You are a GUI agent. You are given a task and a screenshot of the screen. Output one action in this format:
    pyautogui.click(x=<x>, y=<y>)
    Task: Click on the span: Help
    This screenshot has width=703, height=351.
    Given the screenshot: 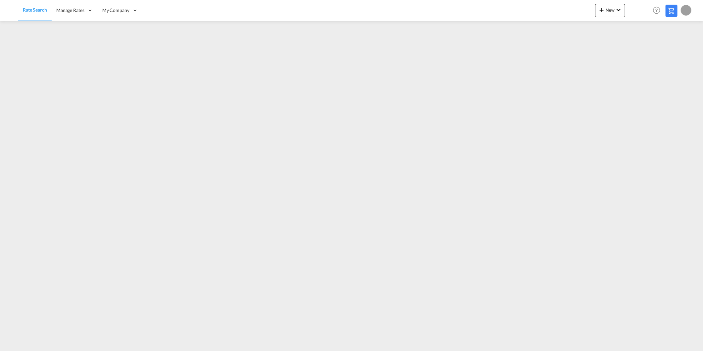 What is the action you would take?
    pyautogui.click(x=657, y=10)
    